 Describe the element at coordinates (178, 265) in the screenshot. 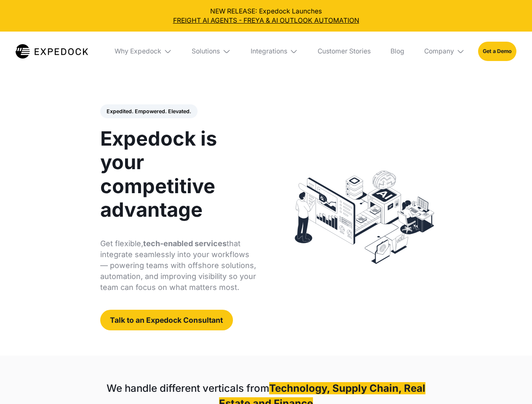

I see `p: Get flexible, that integrate seamlessly into your workflows — powering teams with offshore soluti...` at that location.